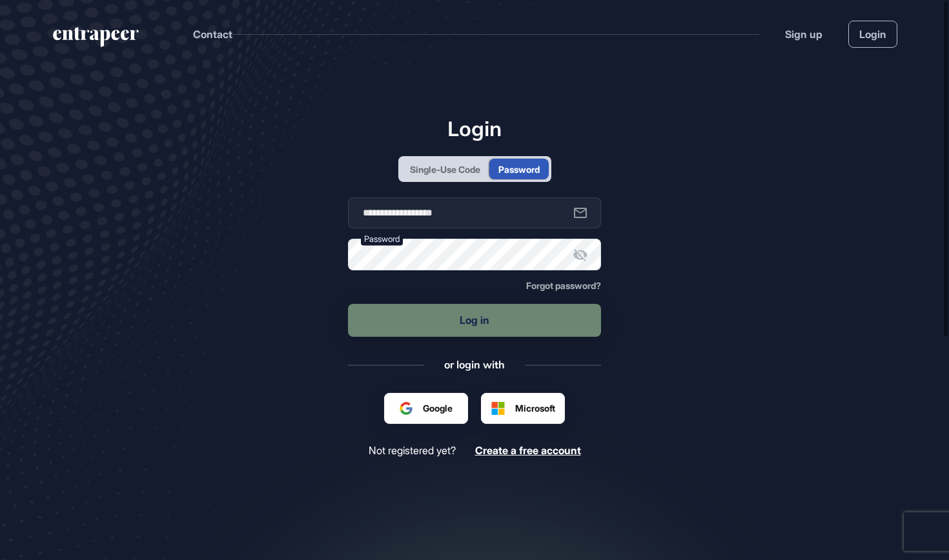 This screenshot has height=560, width=949. What do you see at coordinates (563, 286) in the screenshot?
I see `span: Forgot password?` at bounding box center [563, 286].